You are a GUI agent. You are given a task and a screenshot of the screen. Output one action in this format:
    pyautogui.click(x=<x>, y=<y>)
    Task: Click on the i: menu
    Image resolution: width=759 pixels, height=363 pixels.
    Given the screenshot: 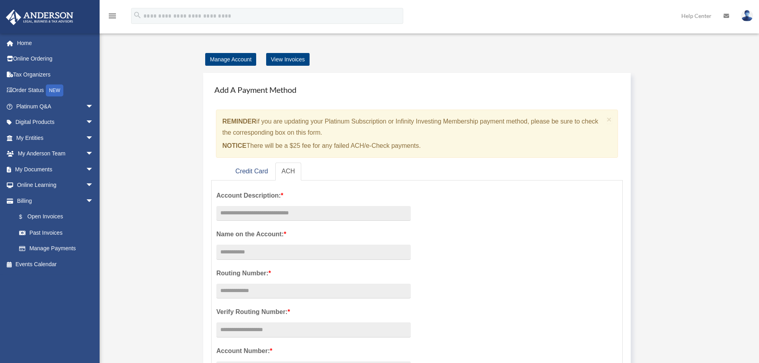 What is the action you would take?
    pyautogui.click(x=112, y=16)
    